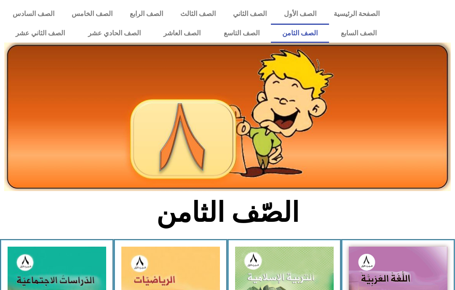  Describe the element at coordinates (34, 14) in the screenshot. I see `a: الصف السادس` at that location.